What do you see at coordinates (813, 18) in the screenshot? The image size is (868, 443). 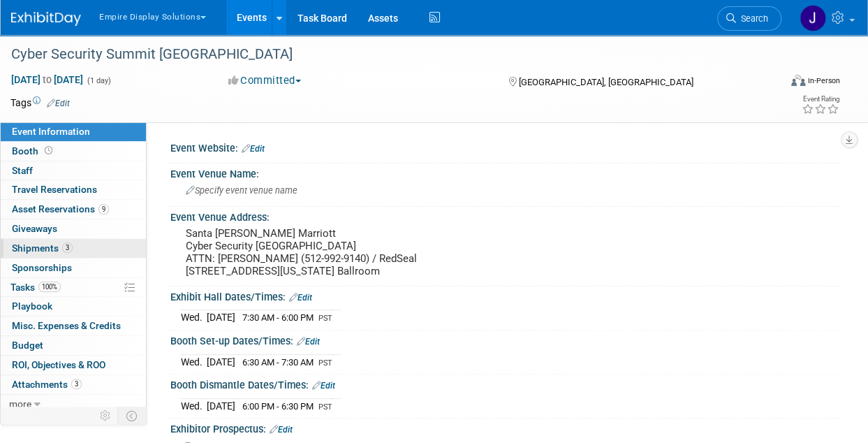 I see `img: Jessica Luyster` at bounding box center [813, 18].